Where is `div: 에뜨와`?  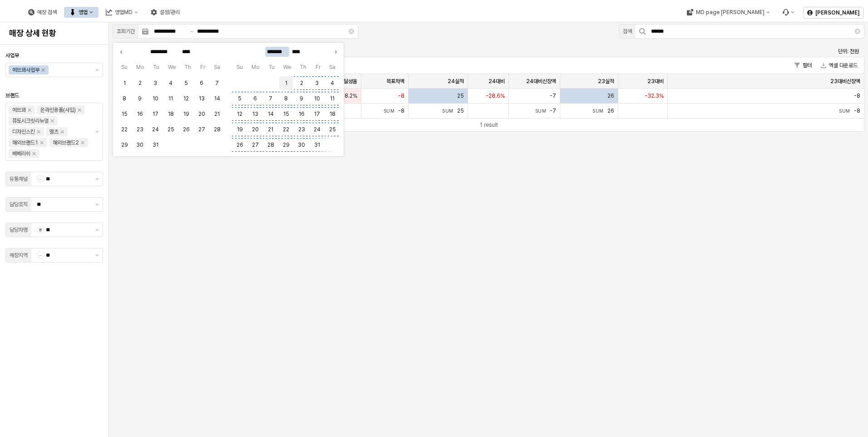
div: 에뜨와 is located at coordinates (19, 110).